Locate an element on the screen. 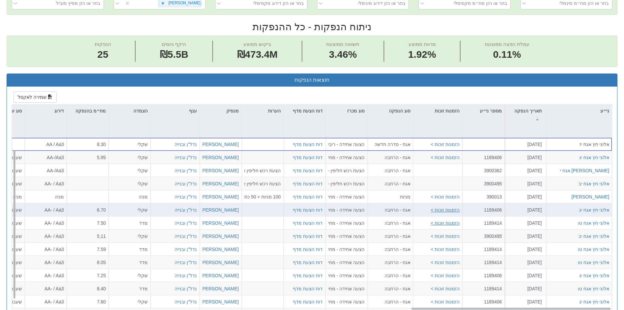 The height and width of the screenshot is (310, 624). button: אלוני חץ אגח טו is located at coordinates (594, 249).